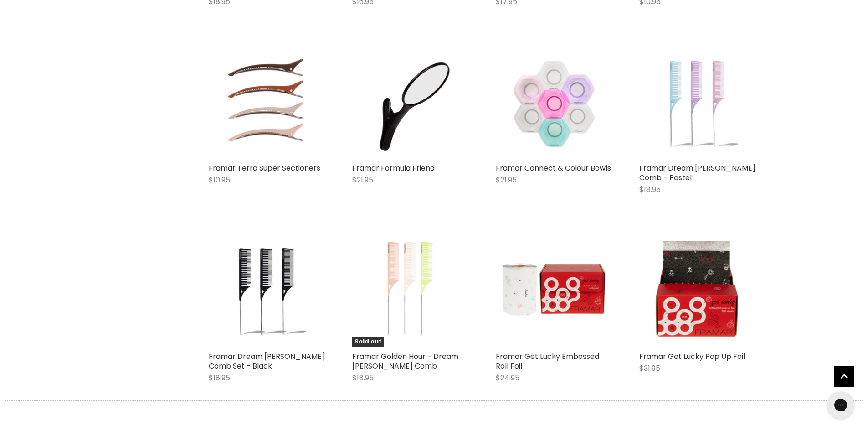 The image size is (868, 431). What do you see at coordinates (410, 289) in the screenshot?
I see `a: Framar Golden Hour - Dream Weaver CombSold out` at bounding box center [410, 289].